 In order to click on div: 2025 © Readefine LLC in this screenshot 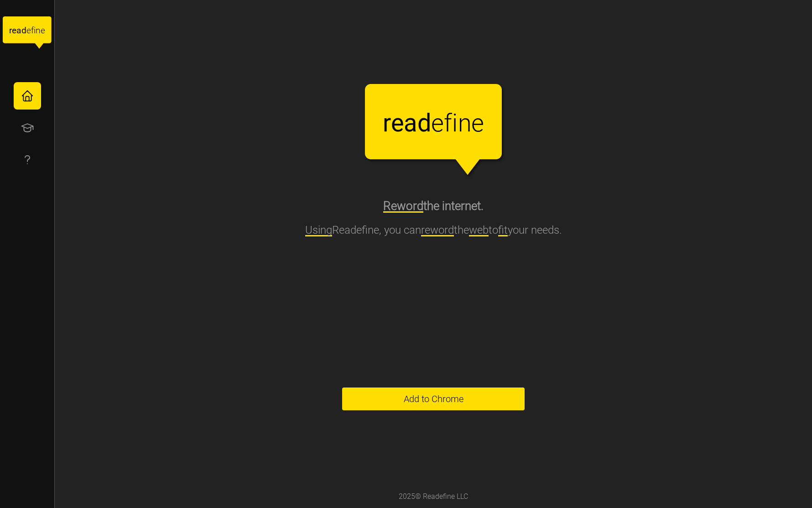, I will do `click(433, 497)`.